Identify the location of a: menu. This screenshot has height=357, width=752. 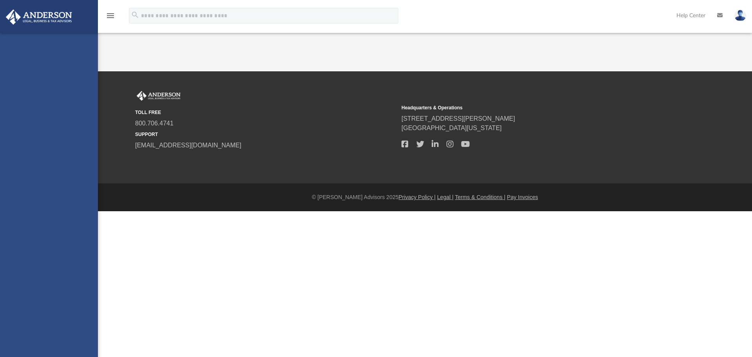
(110, 18).